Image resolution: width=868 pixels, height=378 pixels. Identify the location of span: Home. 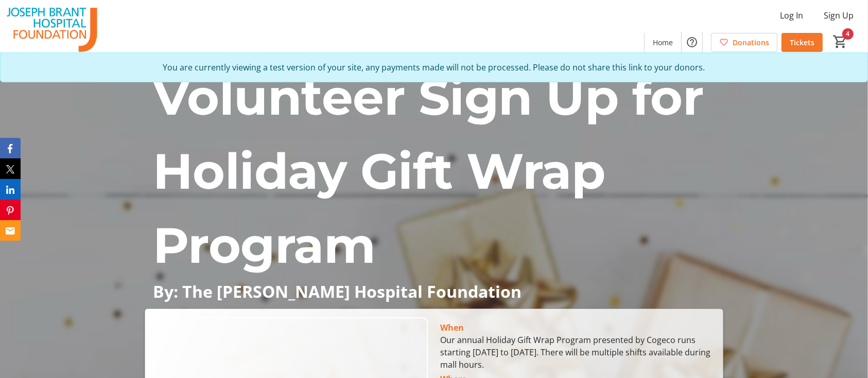
(663, 42).